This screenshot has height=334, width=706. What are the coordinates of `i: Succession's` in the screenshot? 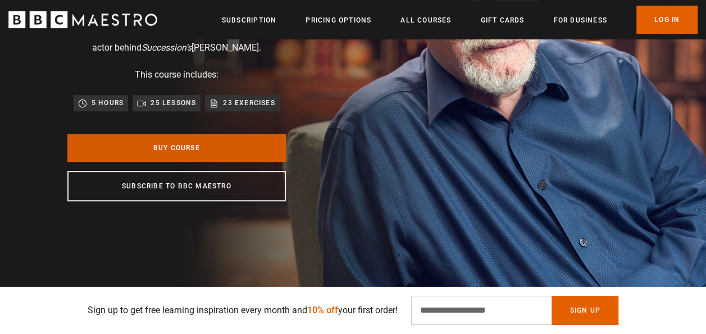 It's located at (166, 47).